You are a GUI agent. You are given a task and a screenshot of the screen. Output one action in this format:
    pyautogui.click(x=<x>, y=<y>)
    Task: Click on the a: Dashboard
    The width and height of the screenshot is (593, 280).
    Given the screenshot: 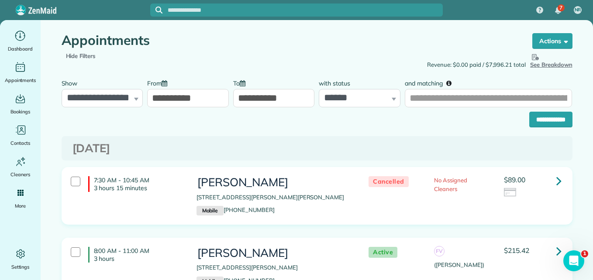 What is the action you would take?
    pyautogui.click(x=20, y=41)
    